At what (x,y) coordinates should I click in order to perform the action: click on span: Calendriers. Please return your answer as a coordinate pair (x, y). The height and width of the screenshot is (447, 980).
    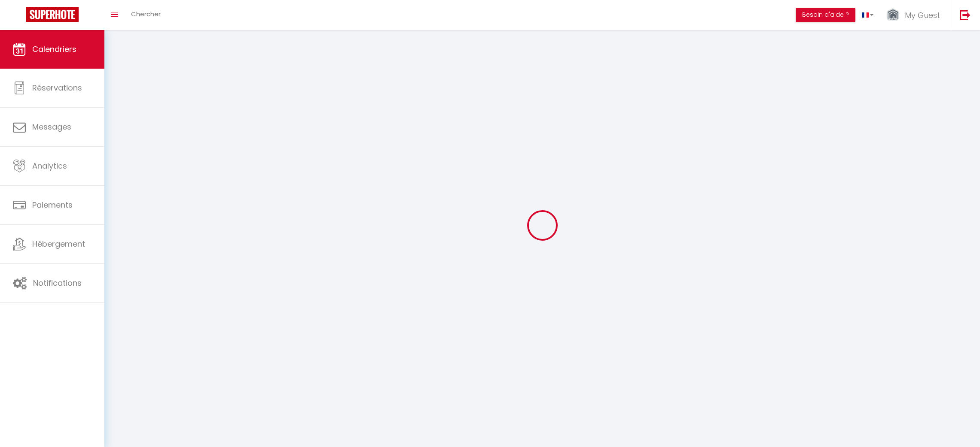
    Looking at the image, I should click on (54, 49).